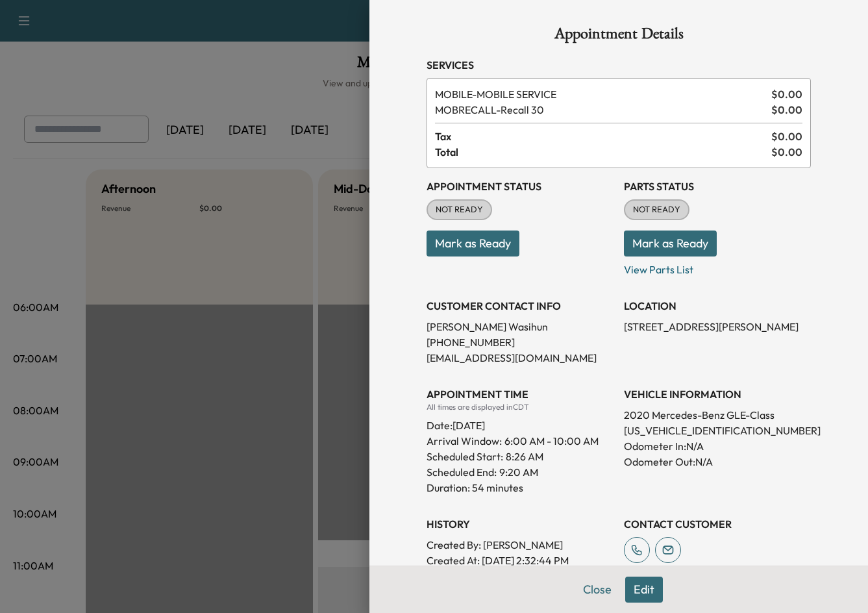 The image size is (868, 613). What do you see at coordinates (619, 65) in the screenshot?
I see `h3: Services` at bounding box center [619, 65].